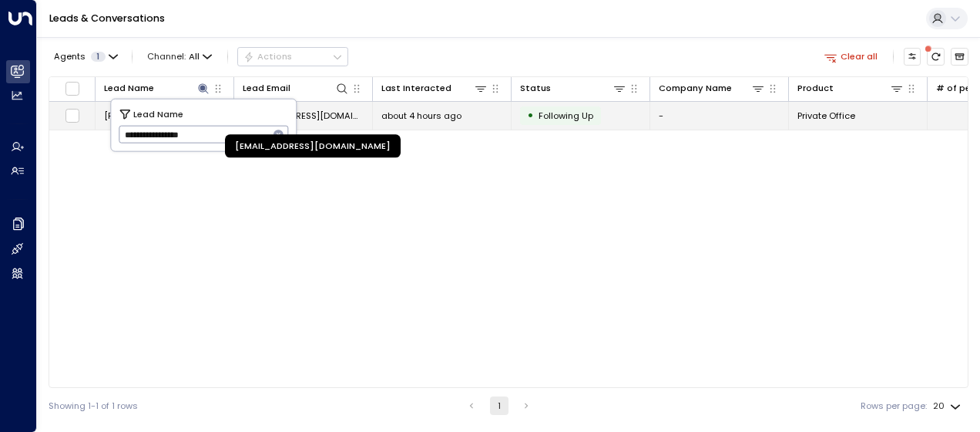 This screenshot has width=980, height=432. Describe the element at coordinates (70, 56) in the screenshot. I see `span: Agents` at that location.